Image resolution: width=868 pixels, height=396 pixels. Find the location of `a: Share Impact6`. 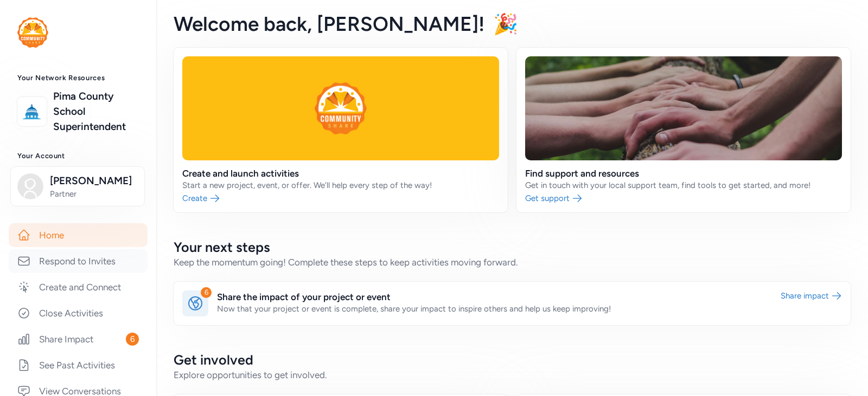

a: Share Impact6 is located at coordinates (78, 340).